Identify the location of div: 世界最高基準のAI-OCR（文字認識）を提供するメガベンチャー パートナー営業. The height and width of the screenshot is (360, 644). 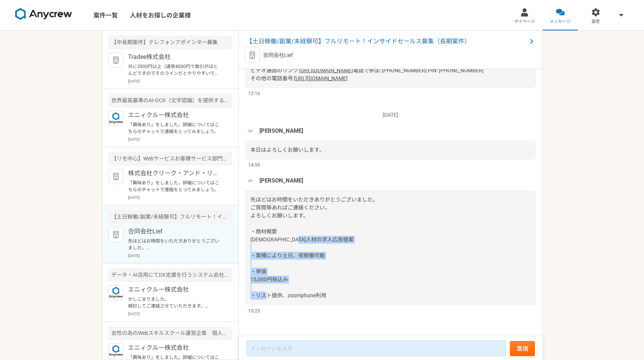
(170, 100).